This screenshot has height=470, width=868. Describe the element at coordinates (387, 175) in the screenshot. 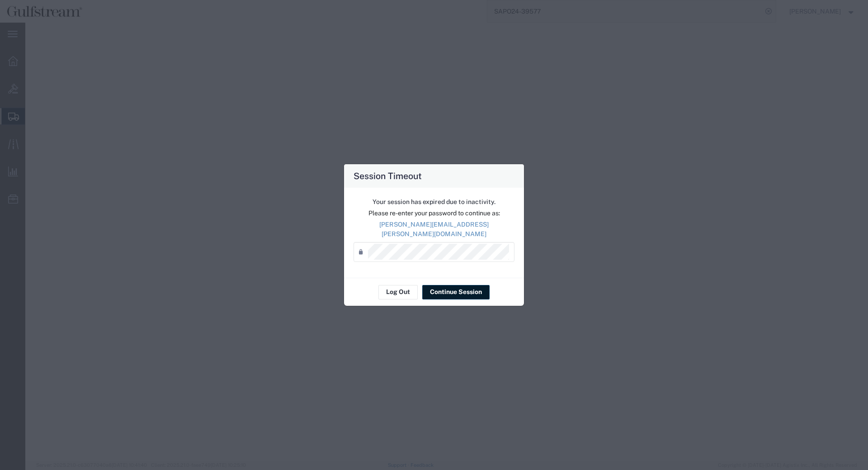

I see `h4: Session Timeout` at that location.